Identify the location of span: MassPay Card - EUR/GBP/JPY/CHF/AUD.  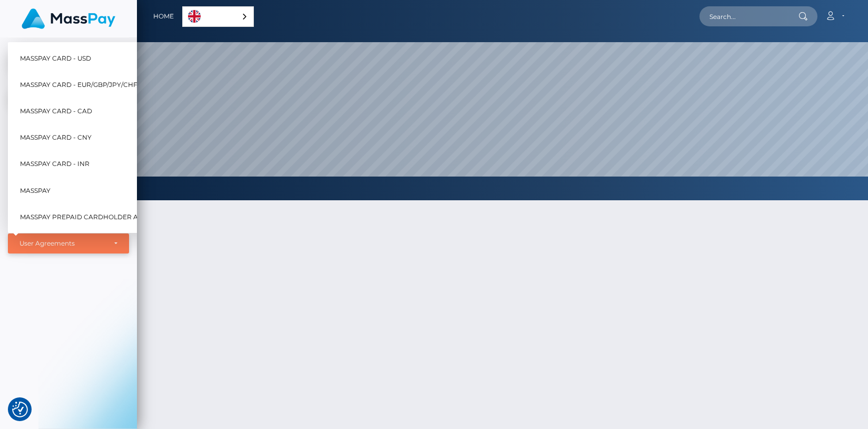
(87, 85).